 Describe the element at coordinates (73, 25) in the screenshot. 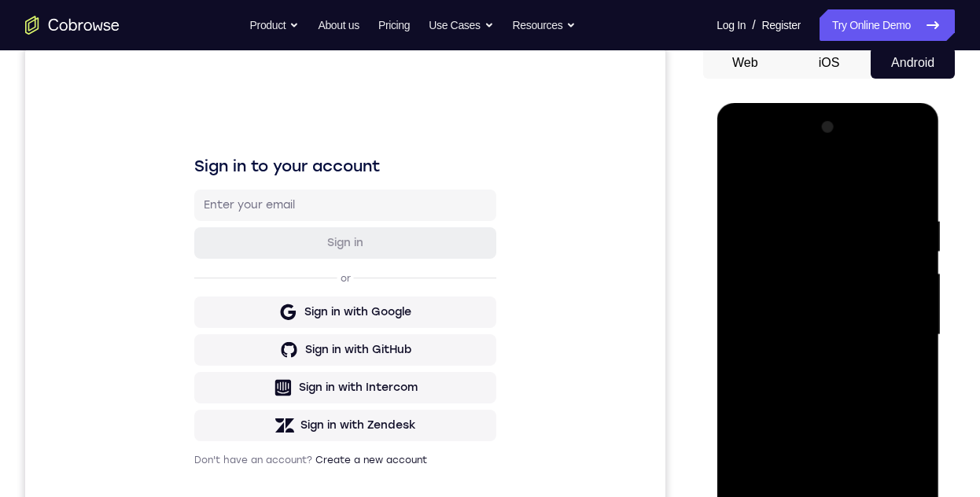

I see `a: Go to the home page` at that location.